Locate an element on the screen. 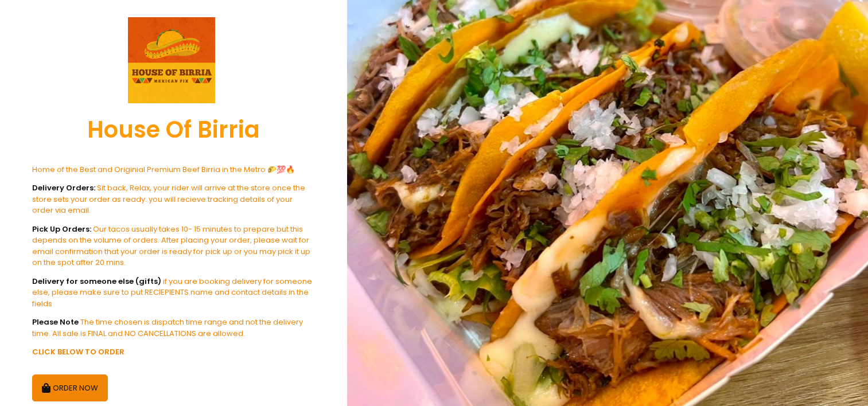  div: Our tacos usually takes 10- 15 minutes to prepare but this depends on the volume of orders. After... is located at coordinates (174, 246).